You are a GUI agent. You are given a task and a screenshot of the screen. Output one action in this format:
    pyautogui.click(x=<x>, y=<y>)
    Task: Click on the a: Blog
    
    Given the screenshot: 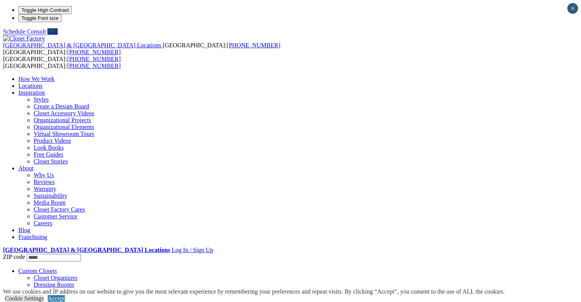 What is the action you would take?
    pyautogui.click(x=24, y=230)
    